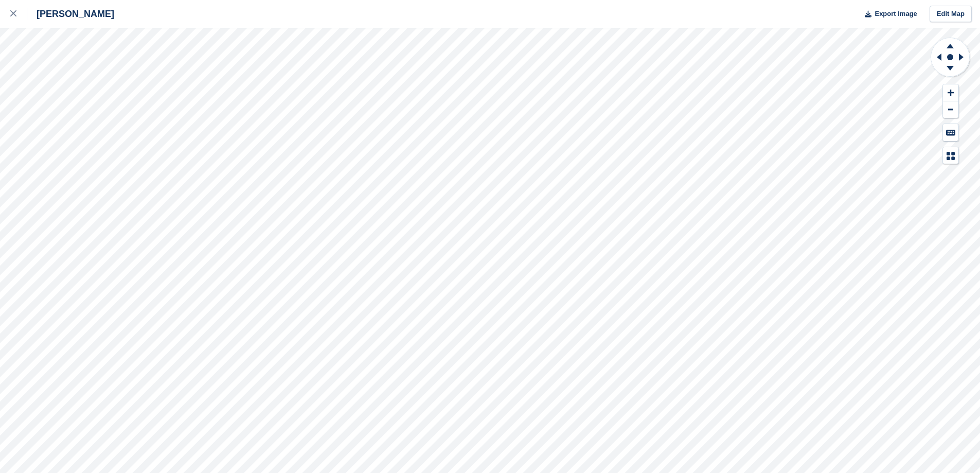 The image size is (980, 473). What do you see at coordinates (951, 14) in the screenshot?
I see `a: Edit Map` at bounding box center [951, 14].